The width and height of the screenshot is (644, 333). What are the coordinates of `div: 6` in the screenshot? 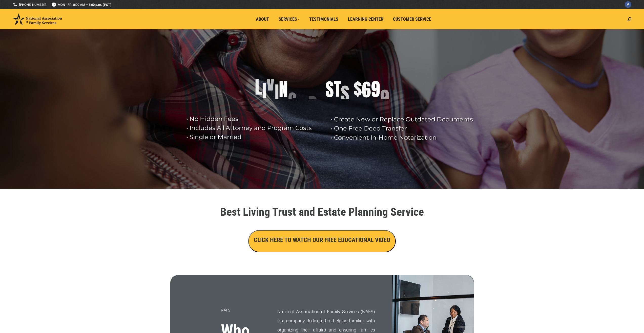 It's located at (367, 90).